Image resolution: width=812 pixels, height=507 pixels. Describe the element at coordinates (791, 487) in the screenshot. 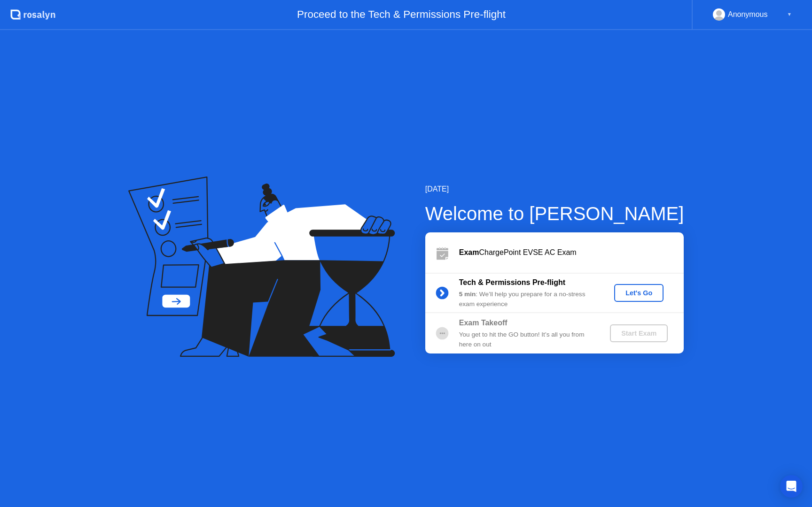

I see `div: Open Intercom Messenger` at that location.